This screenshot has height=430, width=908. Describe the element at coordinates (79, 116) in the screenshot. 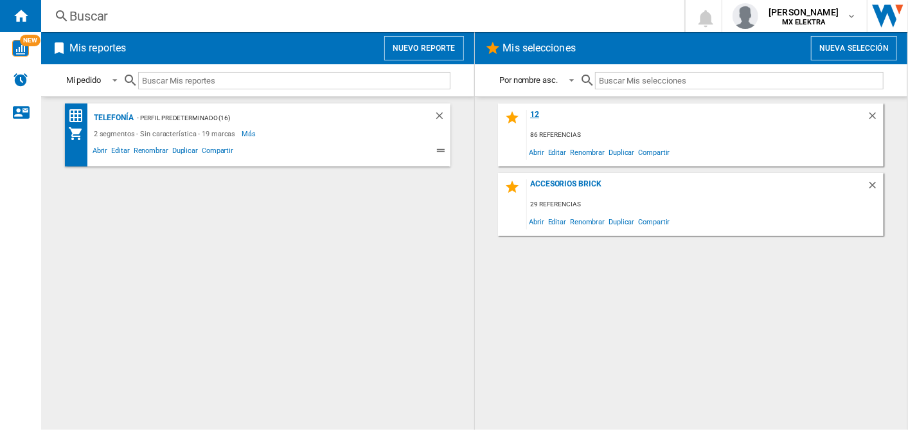

I see `div: Matriz de precios` at that location.